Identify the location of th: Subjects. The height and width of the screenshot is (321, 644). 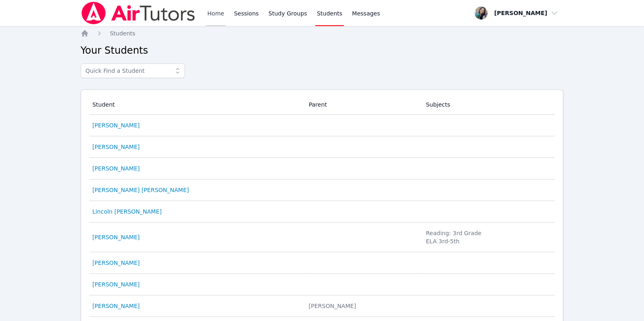
(488, 105).